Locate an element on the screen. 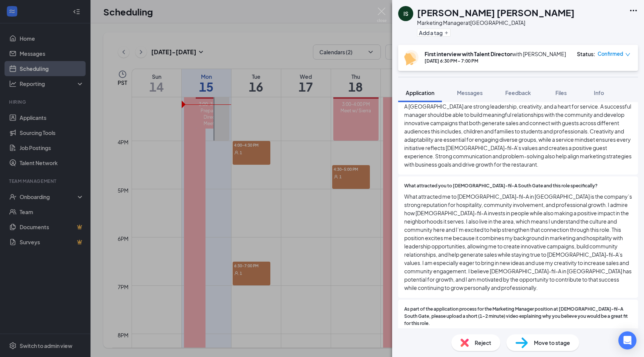  span: Messages is located at coordinates (470, 93).